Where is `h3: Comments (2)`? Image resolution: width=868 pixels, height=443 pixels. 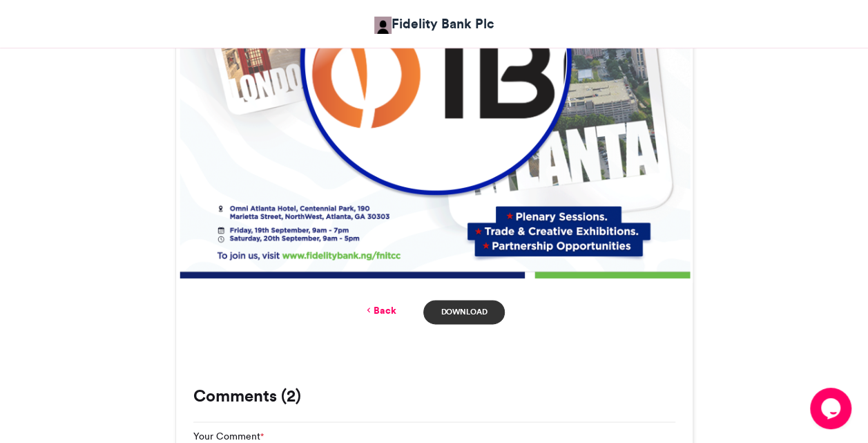
h3: Comments (2) is located at coordinates (434, 396).